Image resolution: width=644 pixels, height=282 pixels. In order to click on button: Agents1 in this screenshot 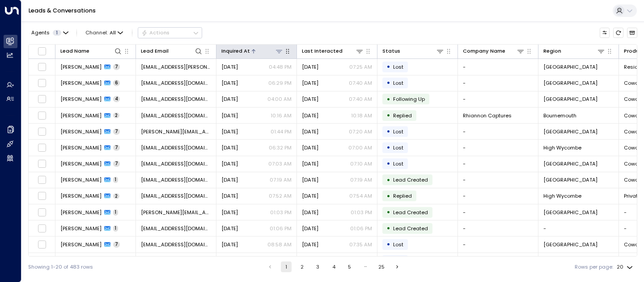, I will do `click(49, 33)`.